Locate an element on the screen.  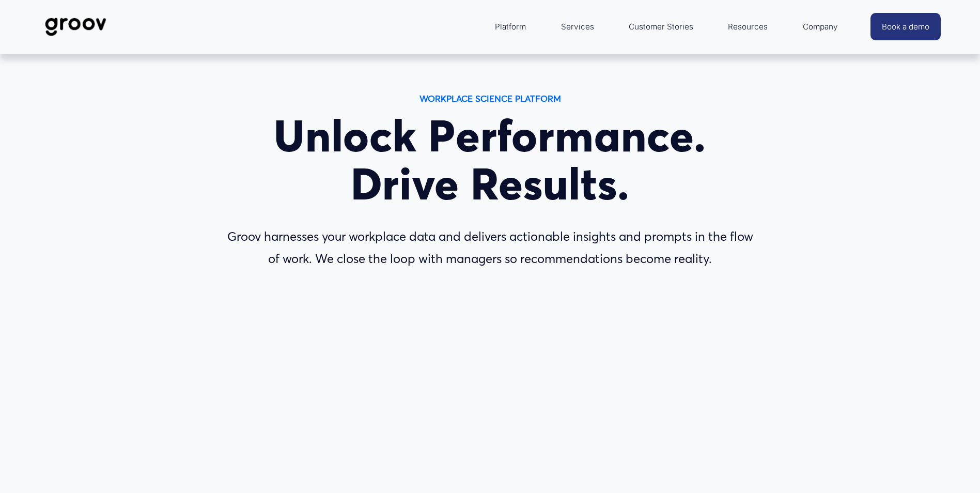
a: Customer Stories is located at coordinates (661, 27).